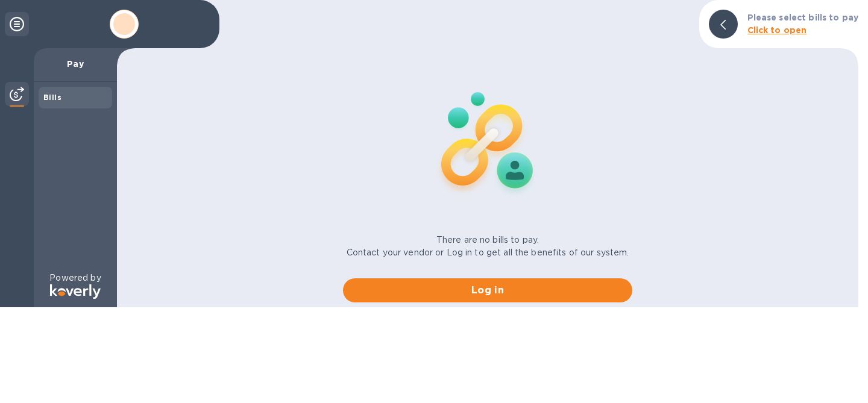  I want to click on p: Pay, so click(76, 64).